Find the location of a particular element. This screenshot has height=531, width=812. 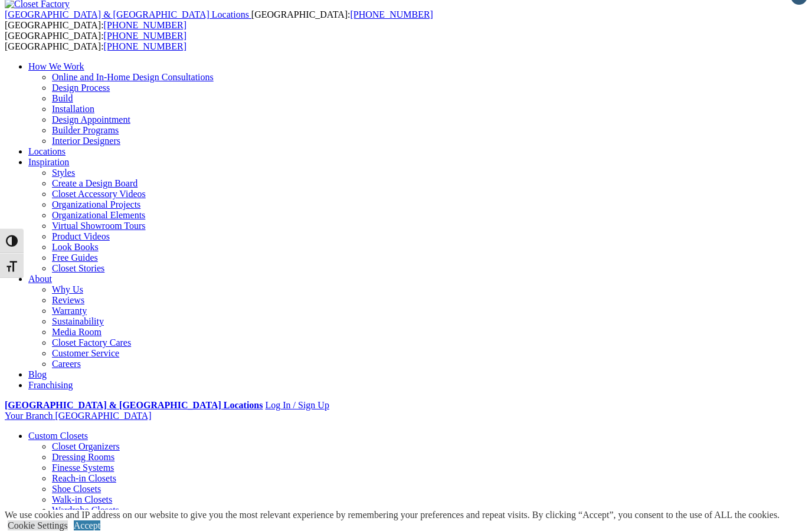

a: Customer Service is located at coordinates (85, 353).